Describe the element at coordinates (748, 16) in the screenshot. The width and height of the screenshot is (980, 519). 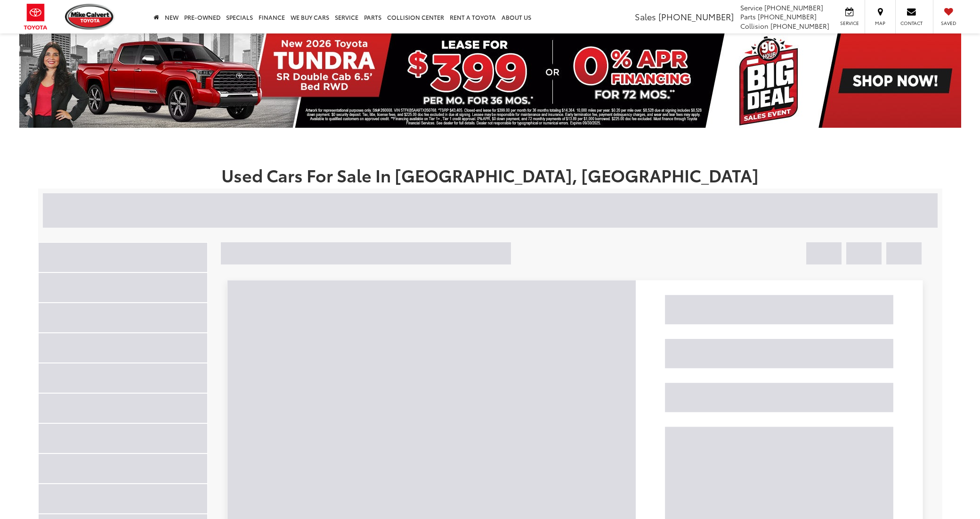
I see `span: Parts` at that location.